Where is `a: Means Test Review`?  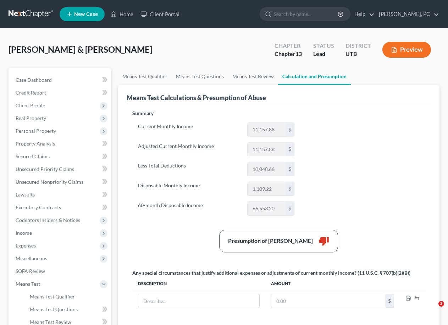
a: Means Test Review is located at coordinates (253, 77).